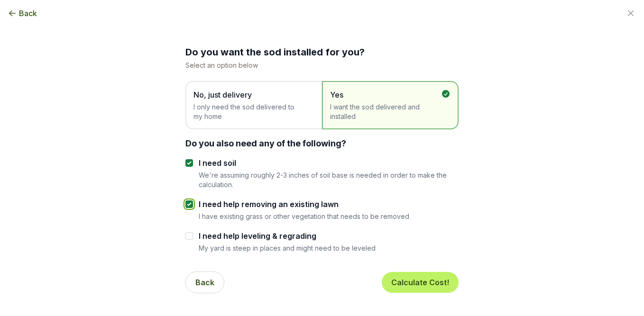 This screenshot has width=644, height=316. I want to click on h2: Do you want the sod installed for you?, so click(322, 52).